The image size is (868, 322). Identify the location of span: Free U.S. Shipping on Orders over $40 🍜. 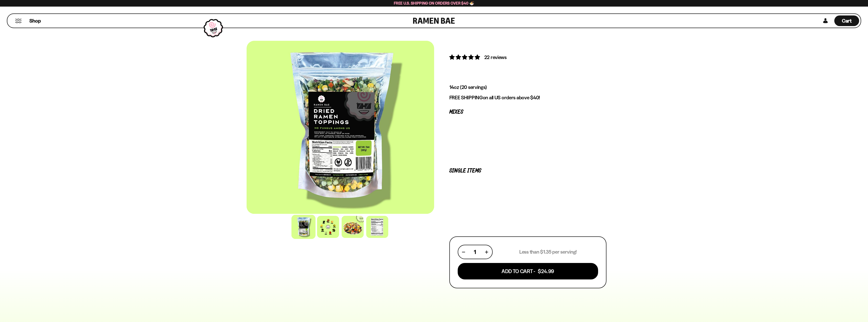
(434, 3).